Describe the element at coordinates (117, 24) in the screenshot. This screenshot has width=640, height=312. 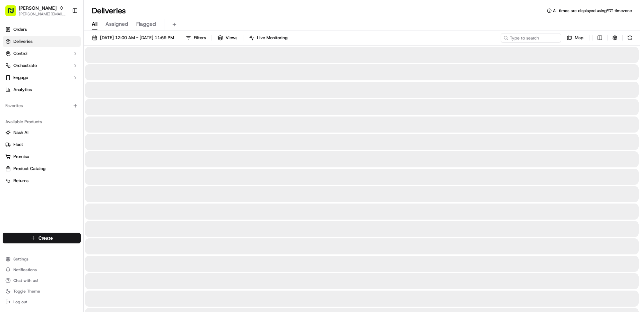
I see `span: Assigned` at that location.